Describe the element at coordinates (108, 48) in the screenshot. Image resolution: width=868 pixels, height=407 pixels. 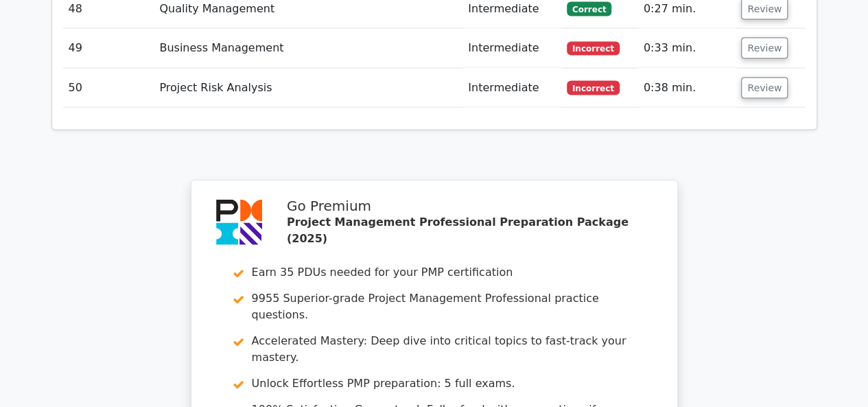
I see `td: 49` at that location.